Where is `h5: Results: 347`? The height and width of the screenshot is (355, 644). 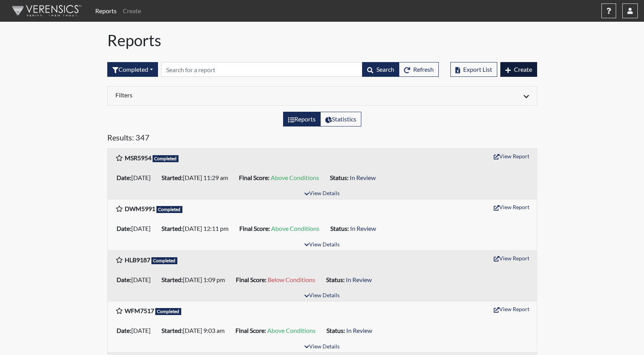
h5: Results: 347 is located at coordinates (322, 139).